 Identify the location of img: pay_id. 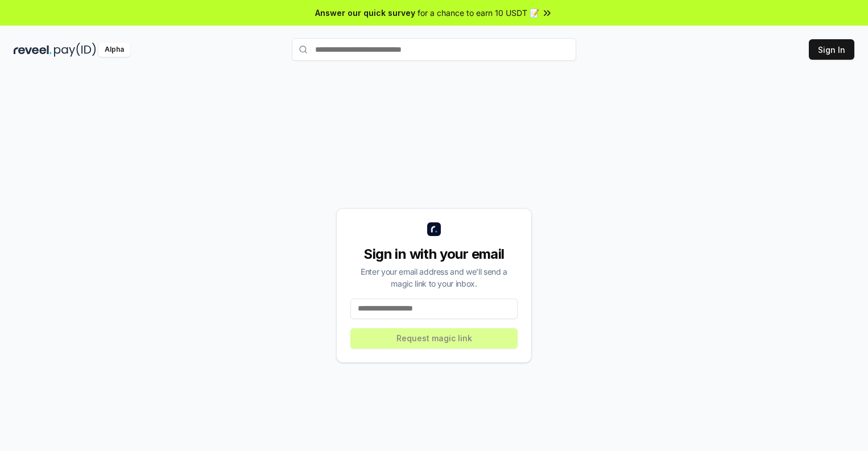
(75, 49).